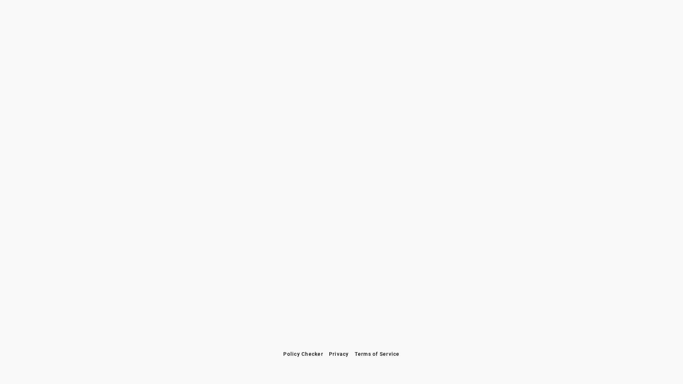 Image resolution: width=683 pixels, height=384 pixels. Describe the element at coordinates (339, 354) in the screenshot. I see `span: Privacy` at that location.